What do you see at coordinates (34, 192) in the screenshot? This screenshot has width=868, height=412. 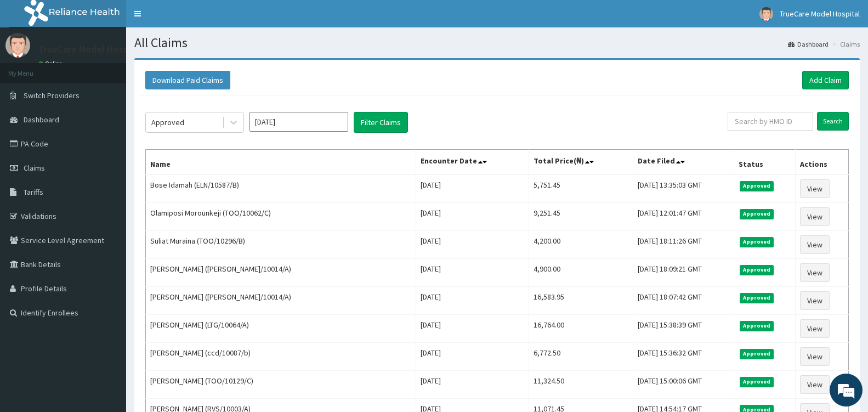 I see `span: Tariffs` at bounding box center [34, 192].